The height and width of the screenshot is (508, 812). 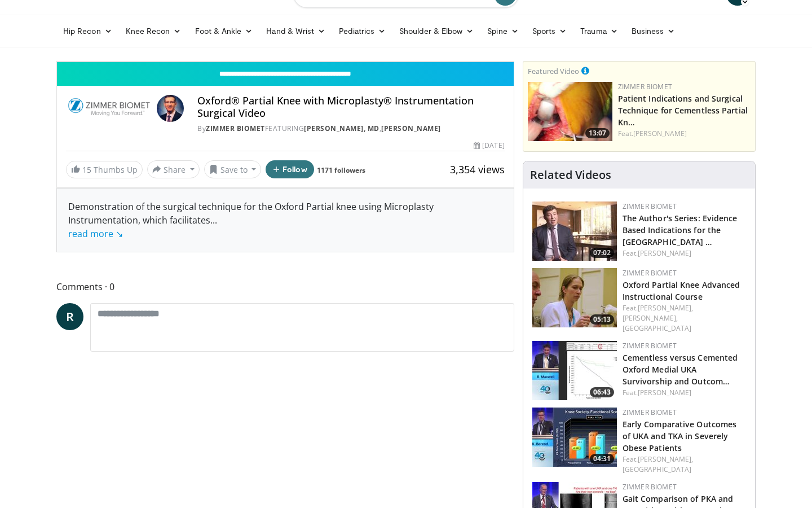 What do you see at coordinates (574, 231) in the screenshot?
I see `img: 3ac11ccd-8a36-444e-895a-30d2e7965c67.150x105_q85_crop-smart_upscale.jpg` at bounding box center [574, 231].